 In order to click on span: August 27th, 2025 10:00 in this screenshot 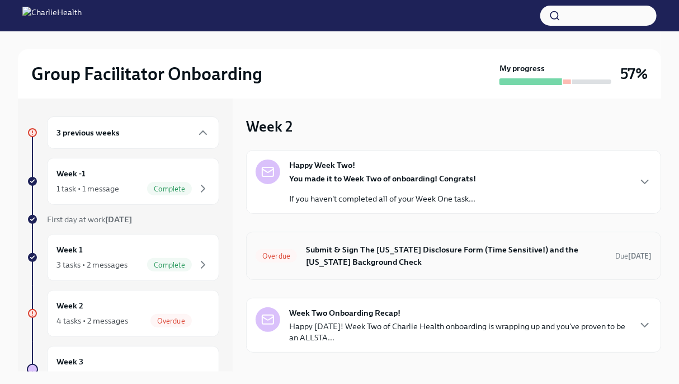, I will do `click(633, 256)`.